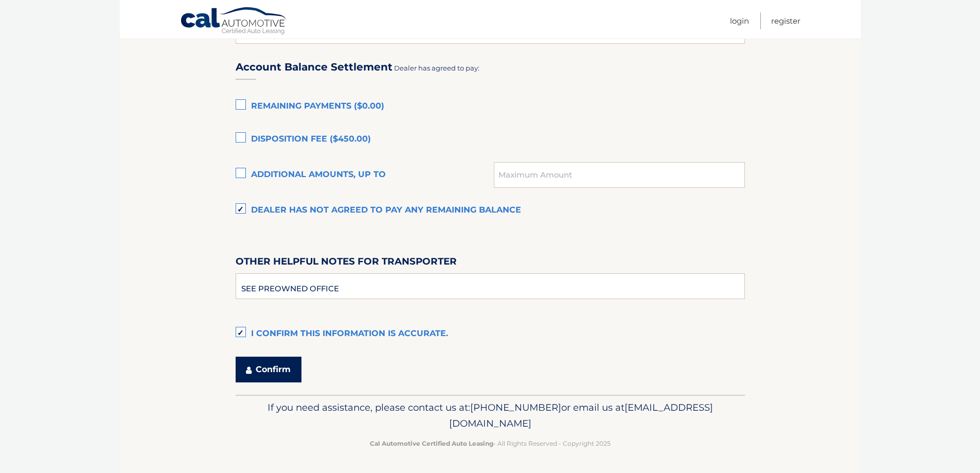  I want to click on a: Register, so click(786, 21).